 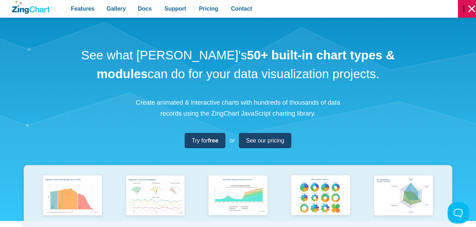 What do you see at coordinates (72, 200) in the screenshot?
I see `a: Population Distribution by Age Group in 2052` at bounding box center [72, 200].